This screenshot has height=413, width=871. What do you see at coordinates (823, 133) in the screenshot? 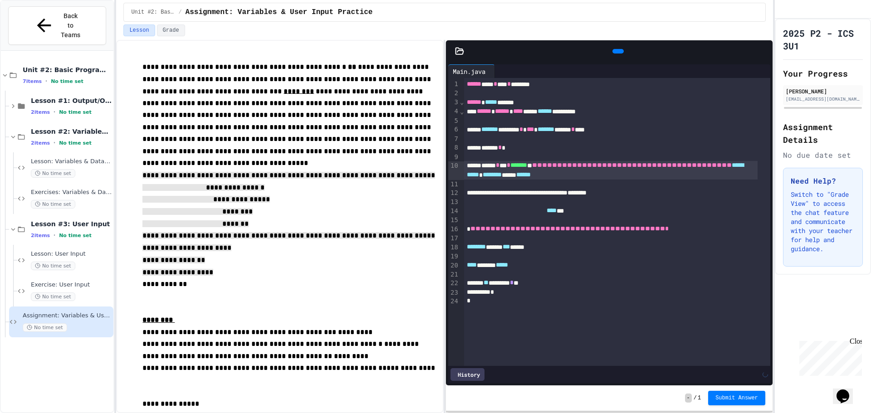
I see `h2: Assignment Details` at bounding box center [823, 133].